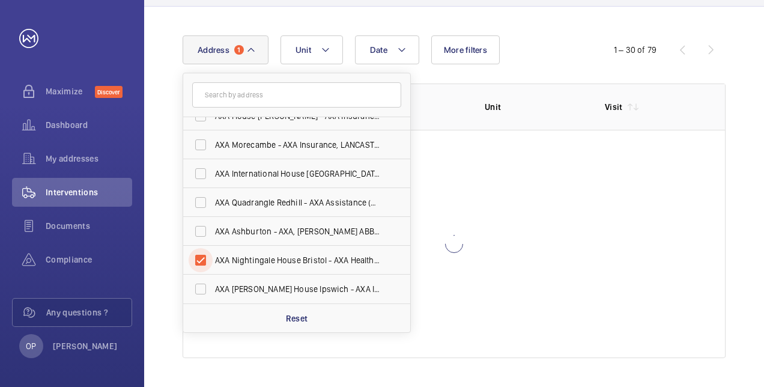 The width and height of the screenshot is (764, 387). I want to click on span: Interventions, so click(89, 192).